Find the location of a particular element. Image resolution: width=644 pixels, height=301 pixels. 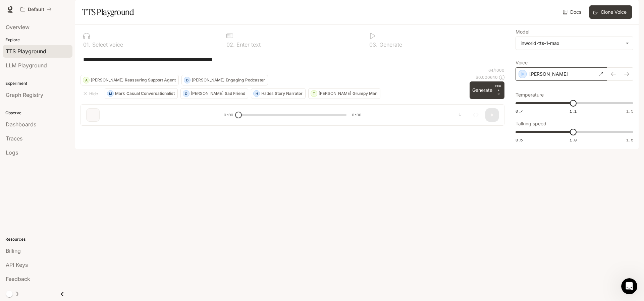

span: 1.1 is located at coordinates (573, 111).